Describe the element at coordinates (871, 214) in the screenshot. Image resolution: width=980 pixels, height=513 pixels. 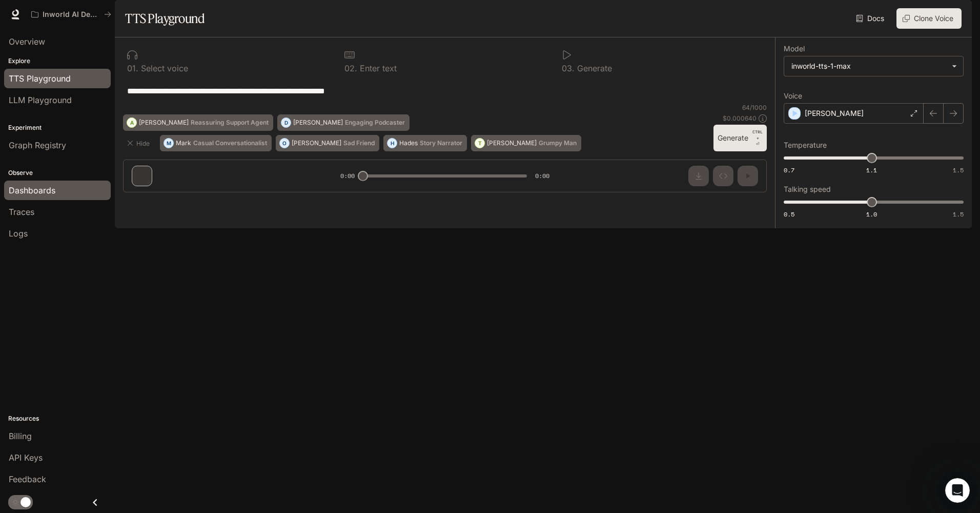
I see `span: 1.0` at that location.